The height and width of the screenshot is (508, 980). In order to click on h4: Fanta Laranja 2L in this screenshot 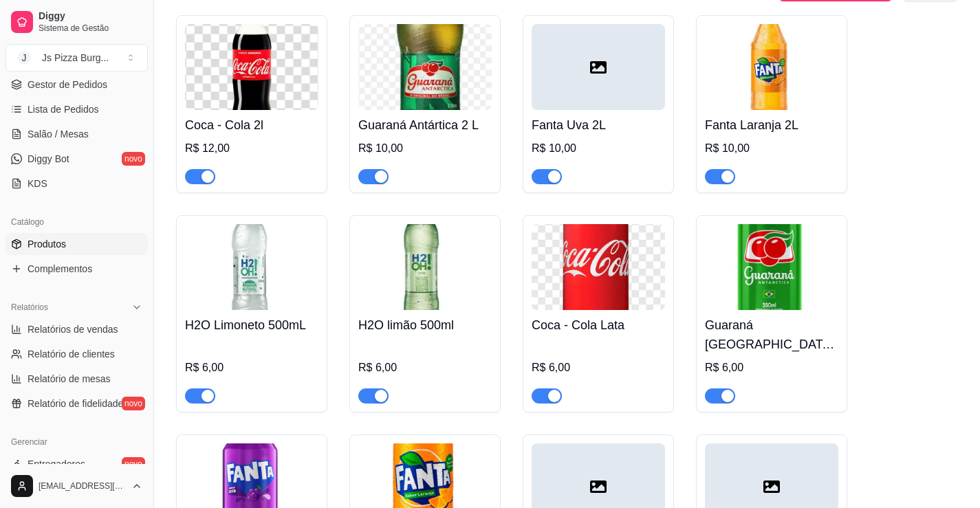, I will do `click(772, 125)`.